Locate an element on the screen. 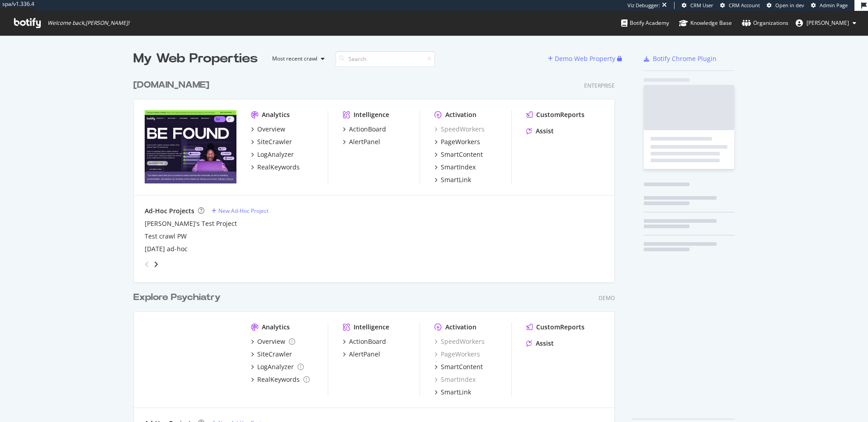 The height and width of the screenshot is (422, 868). a: Admin Page is located at coordinates (829, 6).